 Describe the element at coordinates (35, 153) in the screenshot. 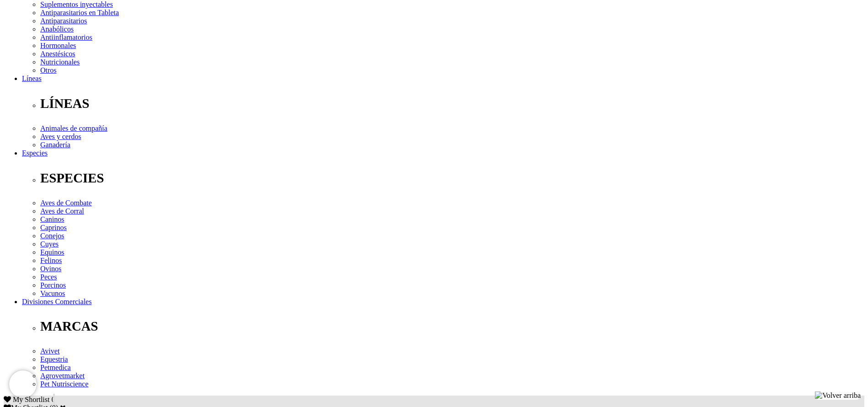

I see `span: Especies` at that location.